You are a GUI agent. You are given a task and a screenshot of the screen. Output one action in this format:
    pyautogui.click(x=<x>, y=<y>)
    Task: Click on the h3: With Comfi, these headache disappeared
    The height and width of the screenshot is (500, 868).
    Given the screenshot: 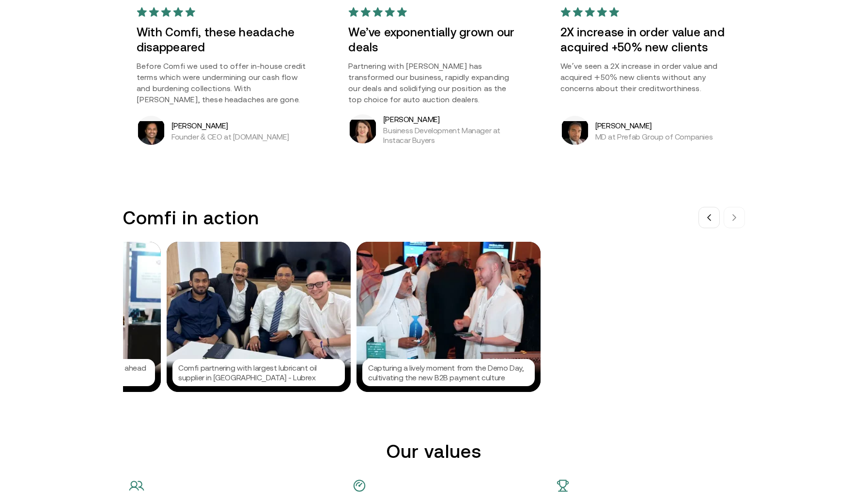 What is the action you would take?
    pyautogui.click(x=222, y=40)
    